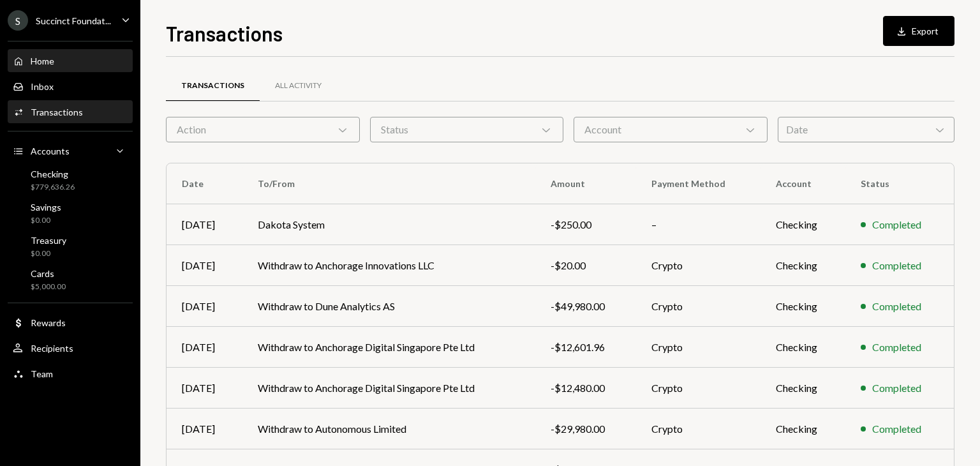 This screenshot has width=980, height=466. I want to click on th: Amount, so click(585, 184).